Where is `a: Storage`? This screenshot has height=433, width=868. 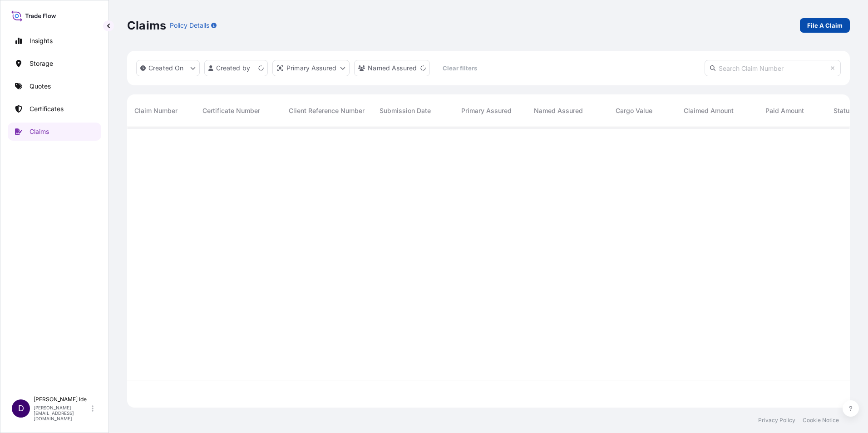 a: Storage is located at coordinates (54, 63).